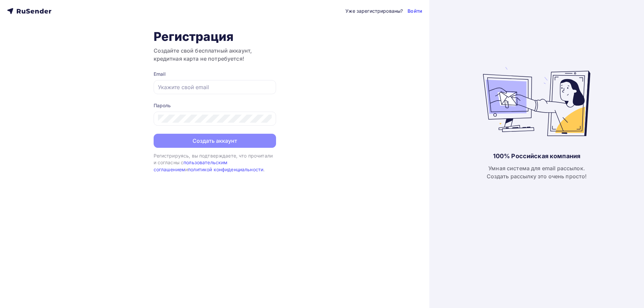  I want to click on div: Уже зарегистрированы?, so click(374, 11).